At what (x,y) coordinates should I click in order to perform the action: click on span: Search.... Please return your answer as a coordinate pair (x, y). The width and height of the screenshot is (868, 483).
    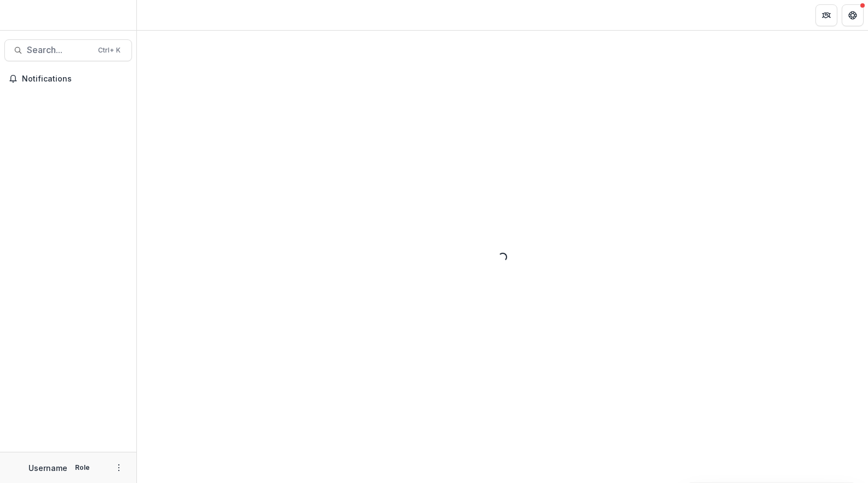
    Looking at the image, I should click on (59, 50).